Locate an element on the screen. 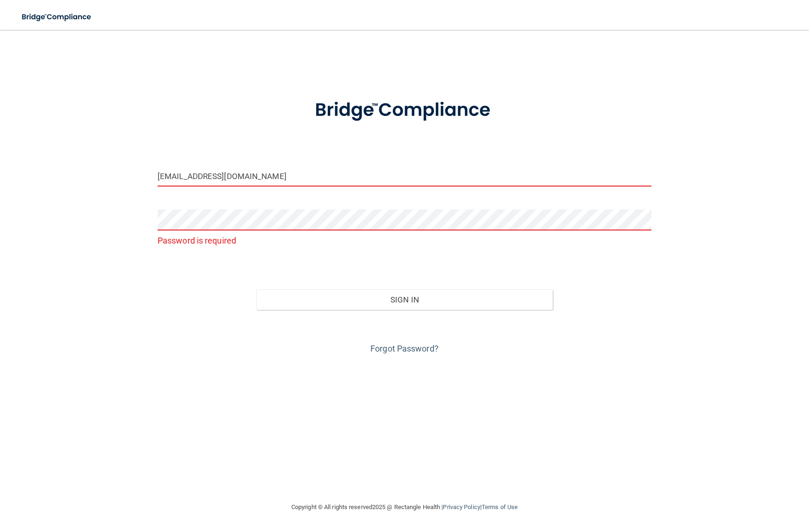 The width and height of the screenshot is (809, 532). a: Terms of Use is located at coordinates (500, 507).